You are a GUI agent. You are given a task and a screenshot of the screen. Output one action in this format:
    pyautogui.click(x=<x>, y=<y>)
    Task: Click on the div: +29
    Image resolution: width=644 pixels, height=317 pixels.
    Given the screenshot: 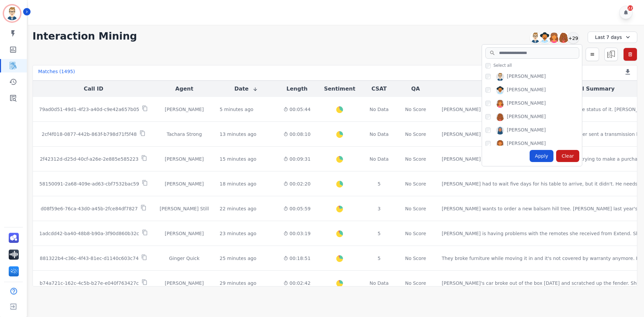 What is the action you would take?
    pyautogui.click(x=573, y=38)
    